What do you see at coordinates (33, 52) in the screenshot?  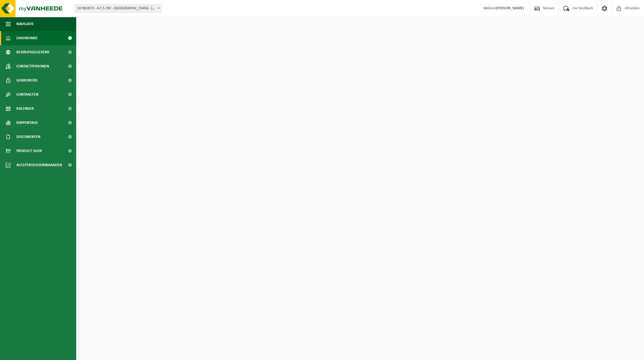 I see `span: Bedrijfsgegevens` at bounding box center [33, 52].